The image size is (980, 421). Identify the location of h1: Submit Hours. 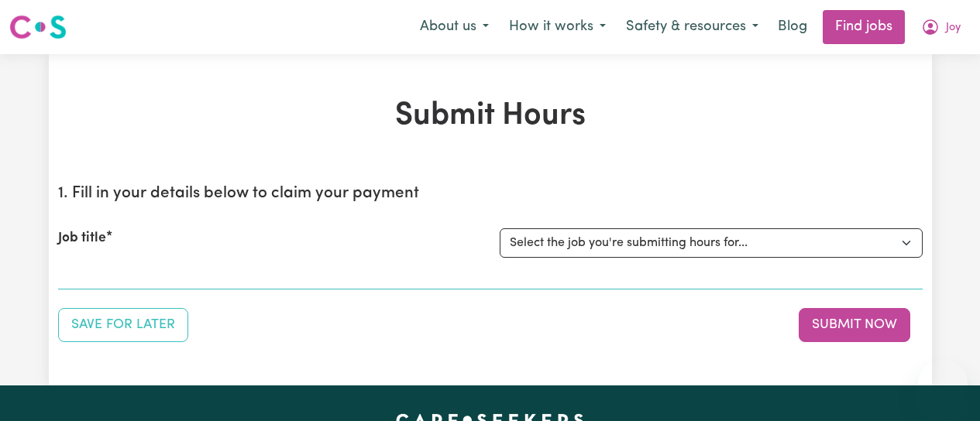
(490, 116).